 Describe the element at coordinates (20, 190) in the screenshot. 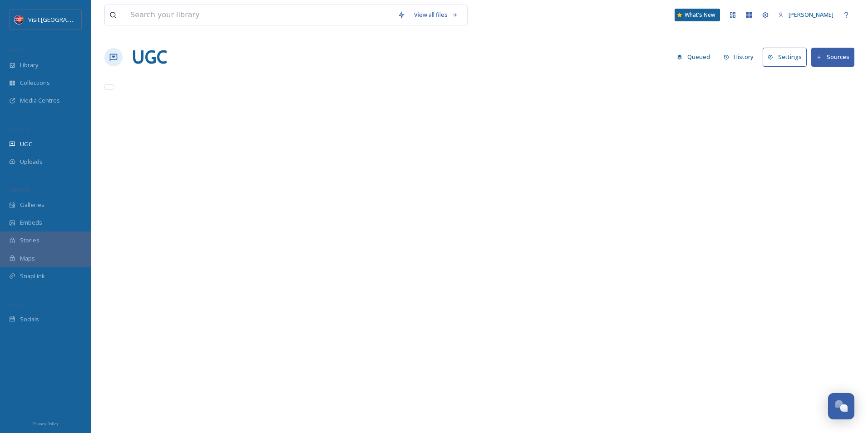

I see `span: WIDGETS` at that location.